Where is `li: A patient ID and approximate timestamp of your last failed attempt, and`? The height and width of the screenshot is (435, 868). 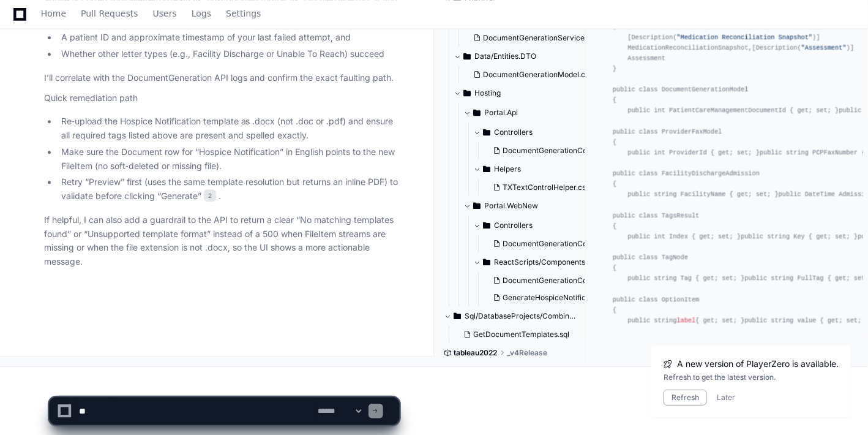 li: A patient ID and approximate timestamp of your last failed attempt, and is located at coordinates (228, 38).